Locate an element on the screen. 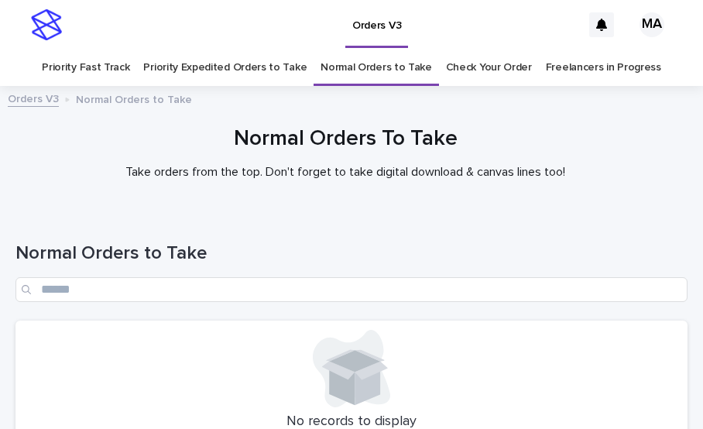 This screenshot has width=703, height=429. a: Priority Fast Track is located at coordinates (85, 67).